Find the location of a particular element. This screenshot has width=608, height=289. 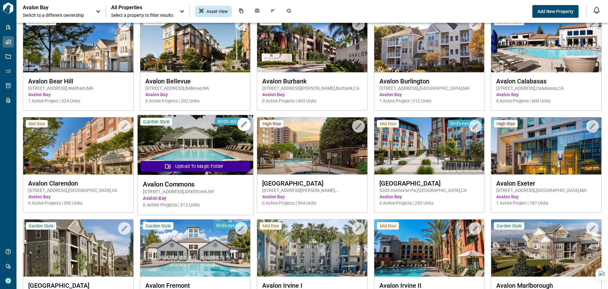

p: Avalon Bay is located at coordinates (51, 8).